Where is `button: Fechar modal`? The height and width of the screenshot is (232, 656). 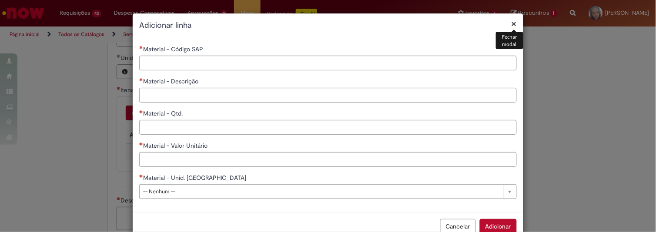
button: Fechar modal is located at coordinates (514, 23).